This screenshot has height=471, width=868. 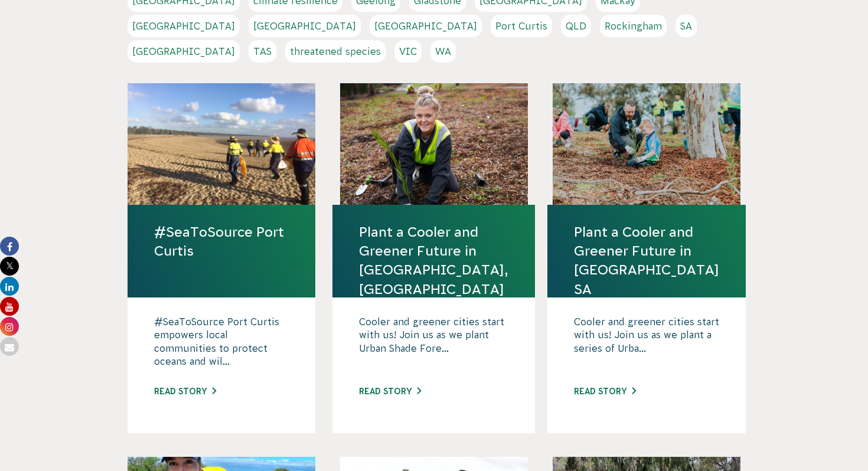 What do you see at coordinates (221, 345) in the screenshot?
I see `p: #SeaToSource Port Curtis empowers local communities to protect oceans and wil...` at bounding box center [221, 345].